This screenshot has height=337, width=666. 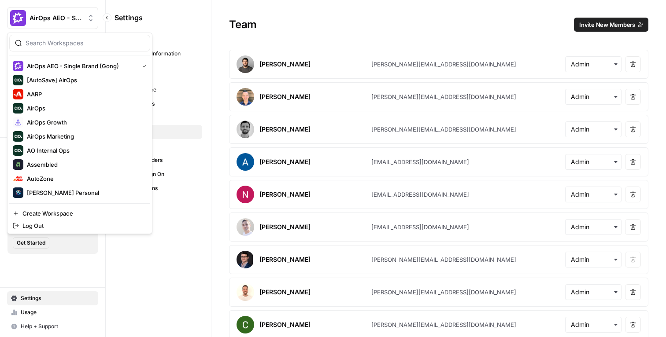 I want to click on span: AirOps, so click(x=85, y=108).